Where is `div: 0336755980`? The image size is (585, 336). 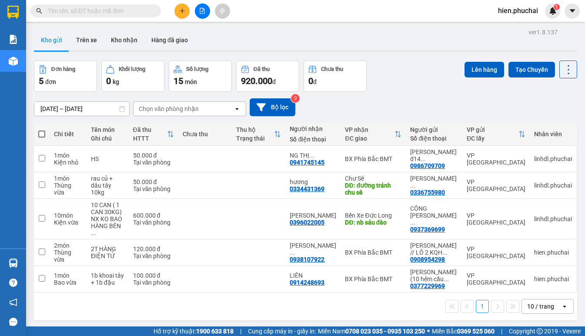
div: 0336755980 is located at coordinates (427, 192).